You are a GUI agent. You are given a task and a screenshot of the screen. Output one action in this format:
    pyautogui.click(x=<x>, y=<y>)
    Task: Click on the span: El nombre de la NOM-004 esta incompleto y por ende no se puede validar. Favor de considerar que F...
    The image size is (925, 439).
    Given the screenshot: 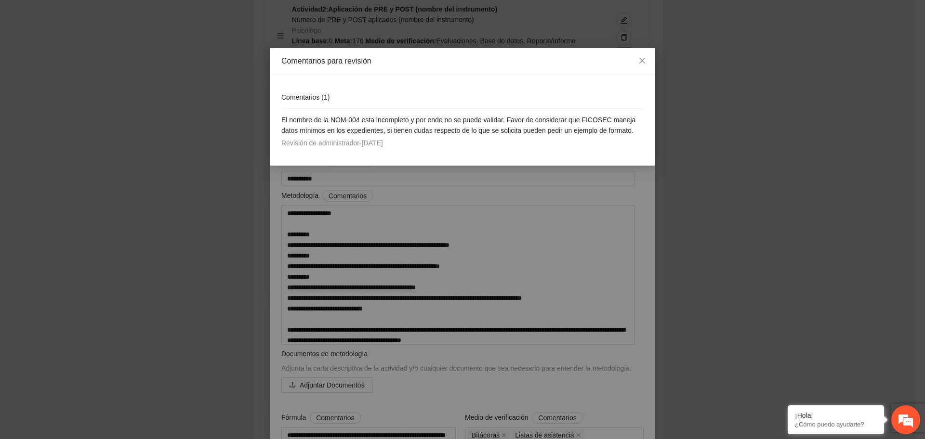 What is the action you would take?
    pyautogui.click(x=458, y=125)
    